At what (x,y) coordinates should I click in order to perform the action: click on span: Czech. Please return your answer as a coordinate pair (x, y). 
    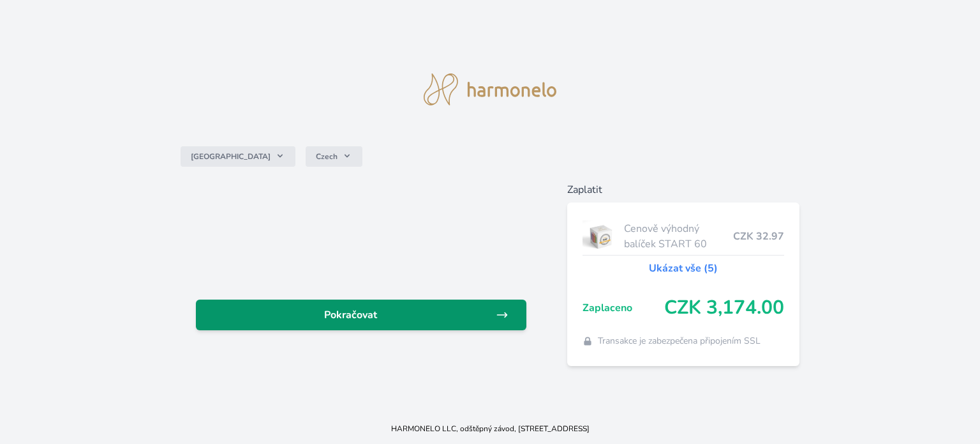
    Looking at the image, I should click on (327, 157).